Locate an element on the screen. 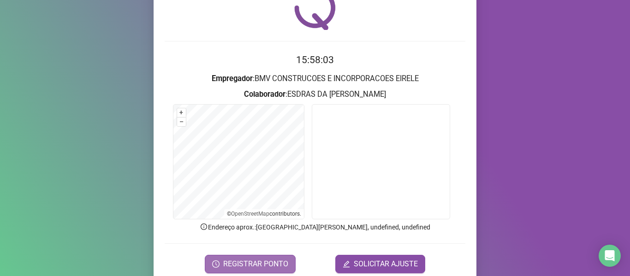 This screenshot has width=630, height=276. li: © contributors. is located at coordinates (264, 214).